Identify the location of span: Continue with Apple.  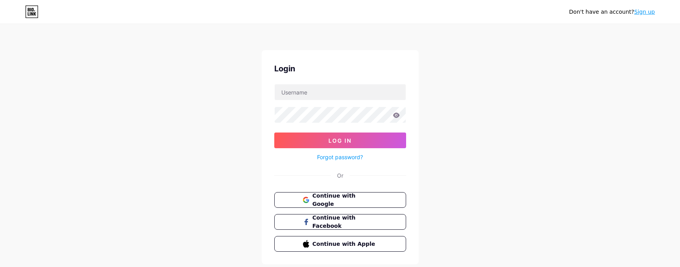
(345, 244).